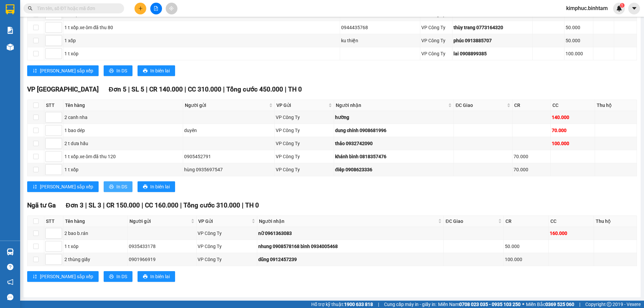 The height and width of the screenshot is (308, 644). What do you see at coordinates (572, 117) in the screenshot?
I see `div: 140.000` at bounding box center [572, 117].